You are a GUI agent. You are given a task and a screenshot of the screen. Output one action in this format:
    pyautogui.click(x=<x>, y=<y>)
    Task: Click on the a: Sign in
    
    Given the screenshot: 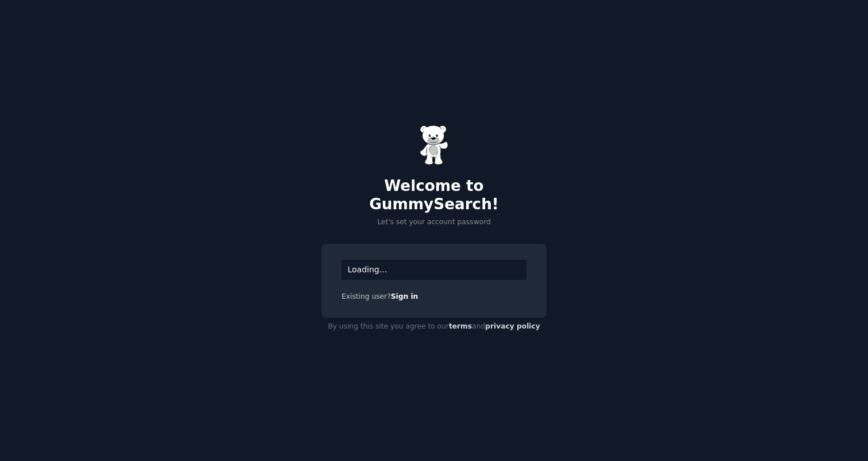 What is the action you would take?
    pyautogui.click(x=405, y=297)
    